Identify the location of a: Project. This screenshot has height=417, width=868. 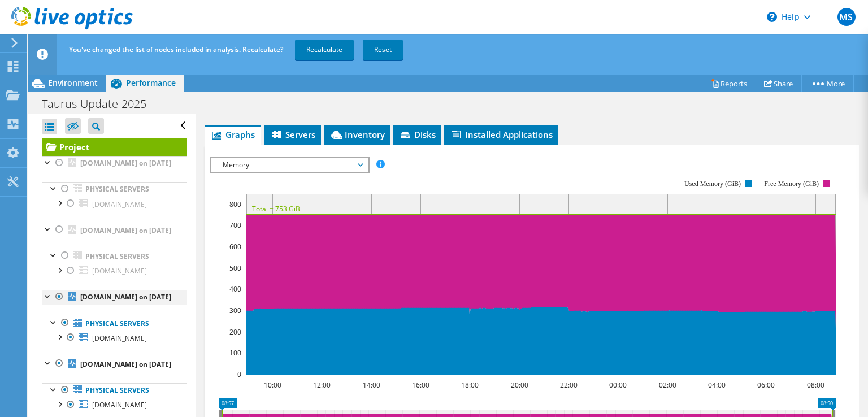
(114, 147).